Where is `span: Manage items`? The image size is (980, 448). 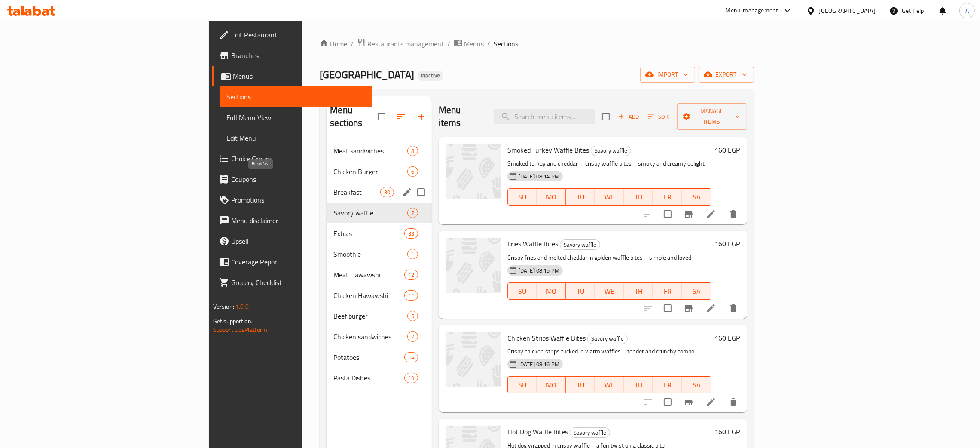 span: Manage items is located at coordinates (711, 116).